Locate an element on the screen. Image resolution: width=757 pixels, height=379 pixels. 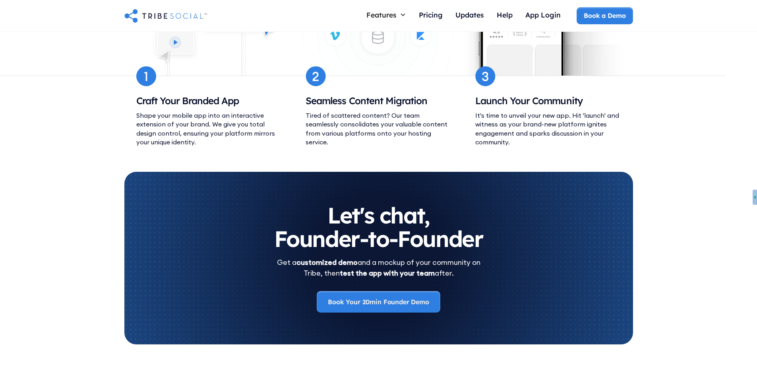
div: It's time to unveil your new app. Hit 'launch' and witness as your brand-new platform ignites eng... is located at coordinates (548, 129).